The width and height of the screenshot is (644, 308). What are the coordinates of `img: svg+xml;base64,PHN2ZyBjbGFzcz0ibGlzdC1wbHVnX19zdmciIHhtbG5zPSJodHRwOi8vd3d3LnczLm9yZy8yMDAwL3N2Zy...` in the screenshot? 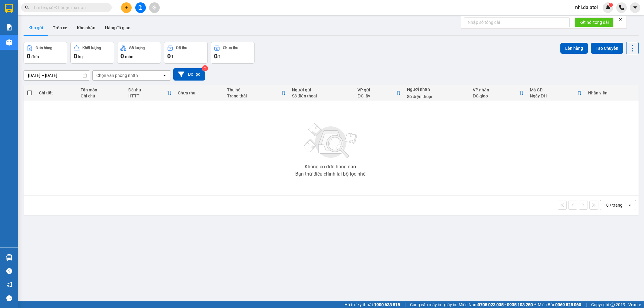 It's located at (331, 141).